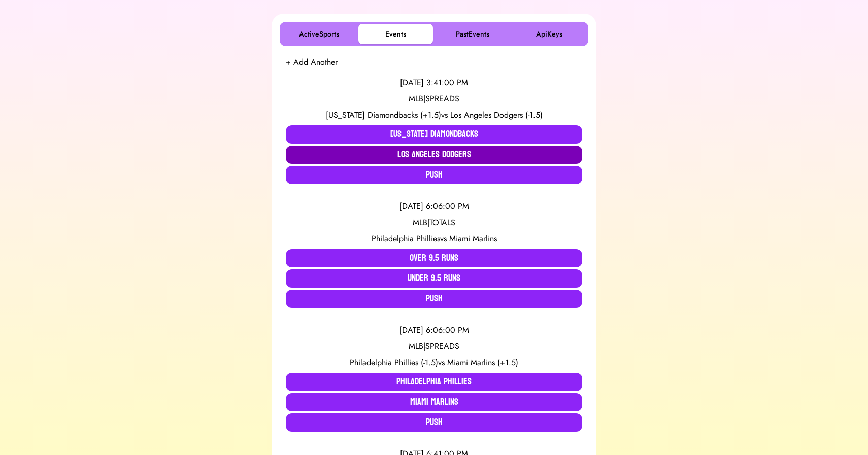 This screenshot has height=455, width=868. I want to click on button: Under 9.5 Runs, so click(434, 278).